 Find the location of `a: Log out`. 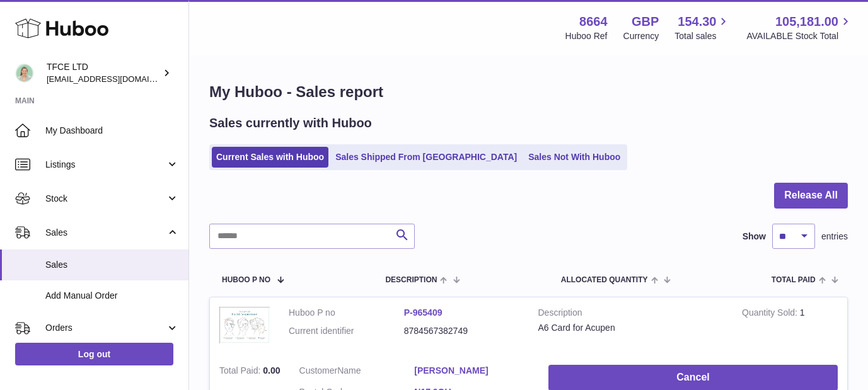

a: Log out is located at coordinates (94, 354).